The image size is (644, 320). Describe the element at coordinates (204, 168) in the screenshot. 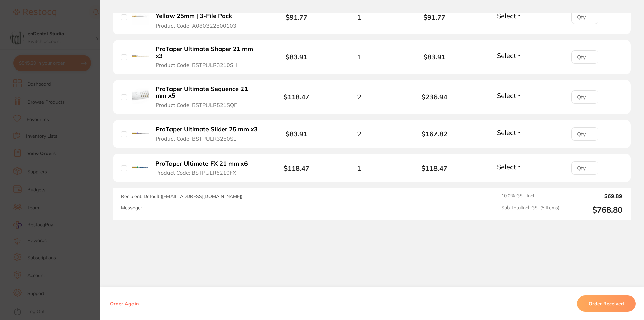

I see `button: ProTaper Ultimate FX 21 mm x6 Product Code: BSTPULR6210FX` at that location.